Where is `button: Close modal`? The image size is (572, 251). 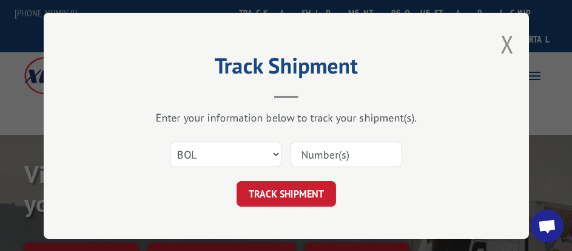 button: Close modal is located at coordinates (507, 44).